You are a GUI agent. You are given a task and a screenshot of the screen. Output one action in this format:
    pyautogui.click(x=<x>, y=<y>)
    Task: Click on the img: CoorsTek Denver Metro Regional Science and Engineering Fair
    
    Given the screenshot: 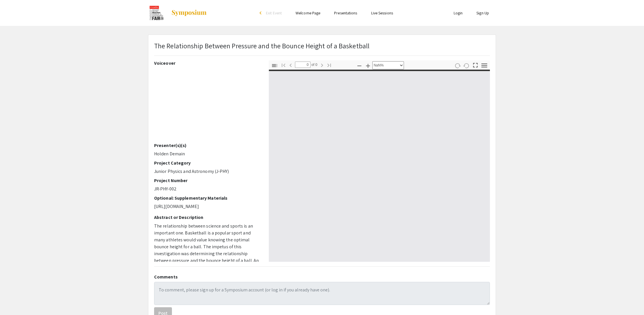 What is the action you would take?
    pyautogui.click(x=157, y=13)
    